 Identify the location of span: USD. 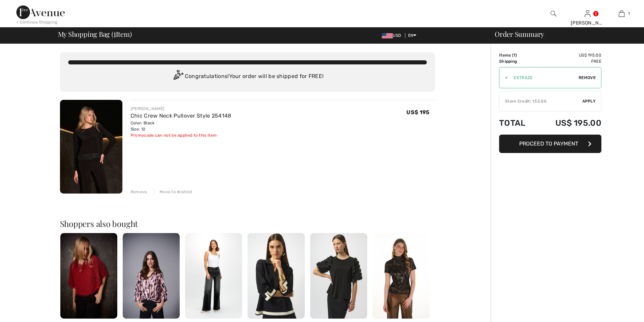
(393, 35).